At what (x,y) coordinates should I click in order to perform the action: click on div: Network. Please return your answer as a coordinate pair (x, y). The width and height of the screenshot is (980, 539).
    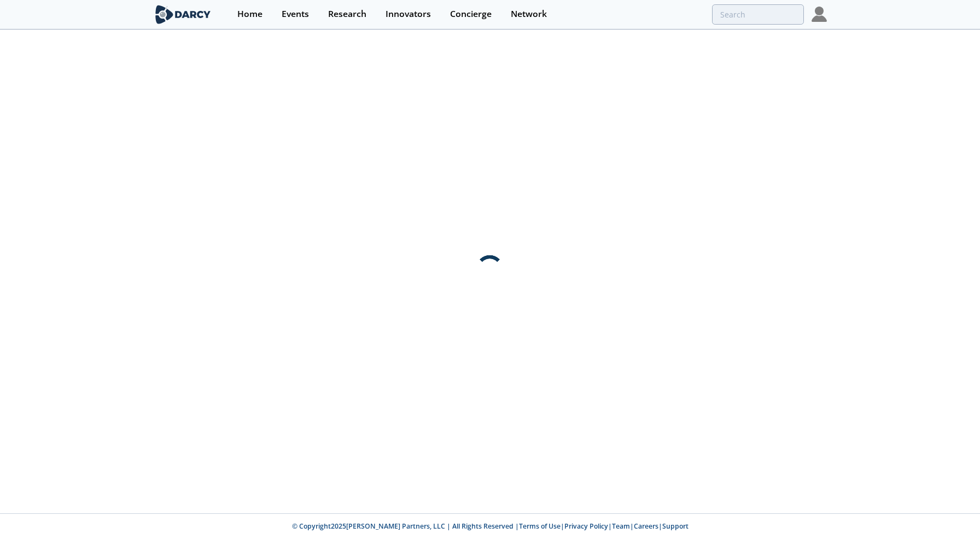
    Looking at the image, I should click on (529, 14).